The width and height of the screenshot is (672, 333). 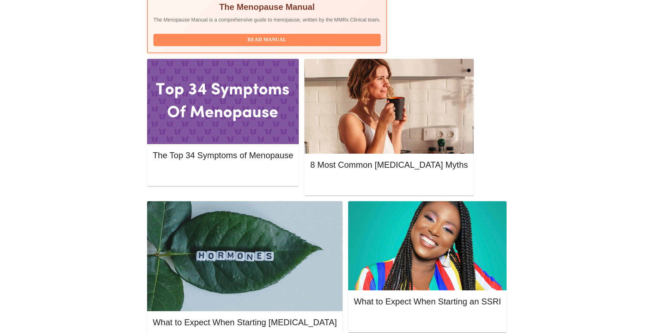 What do you see at coordinates (267, 20) in the screenshot?
I see `p: The Menopause Manual is a comprehensive guide to menopause, written by the MMRx Clinical team.` at bounding box center [267, 20].